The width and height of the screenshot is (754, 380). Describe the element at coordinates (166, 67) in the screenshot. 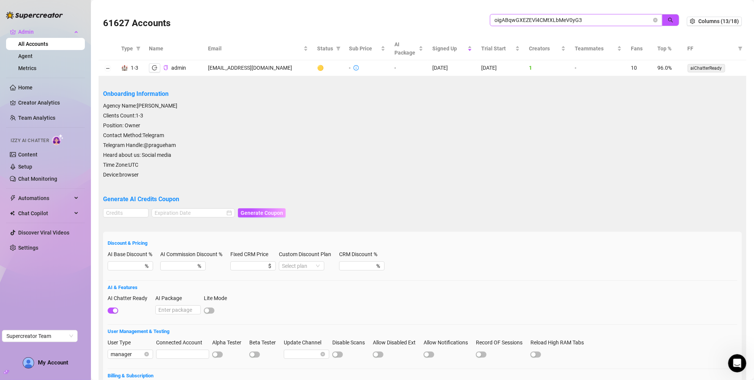

I see `span: copy` at that location.